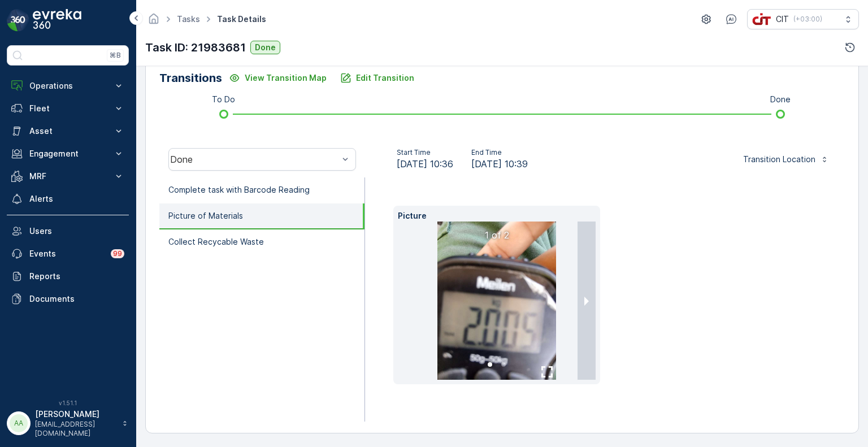 The width and height of the screenshot is (868, 447). I want to click on a: Tasks, so click(188, 19).